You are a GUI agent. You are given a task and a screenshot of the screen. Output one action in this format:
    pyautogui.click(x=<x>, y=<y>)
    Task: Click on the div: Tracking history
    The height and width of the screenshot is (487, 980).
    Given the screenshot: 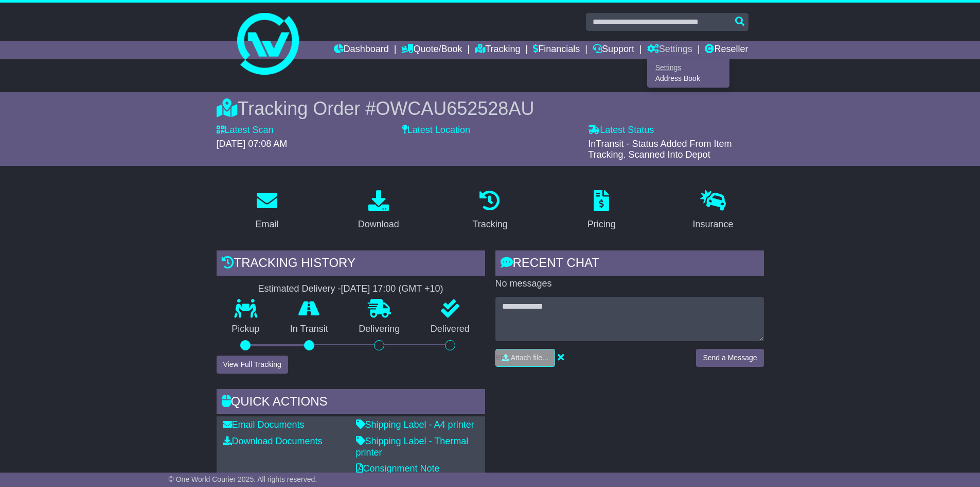 What is the action you would take?
    pyautogui.click(x=351, y=264)
    